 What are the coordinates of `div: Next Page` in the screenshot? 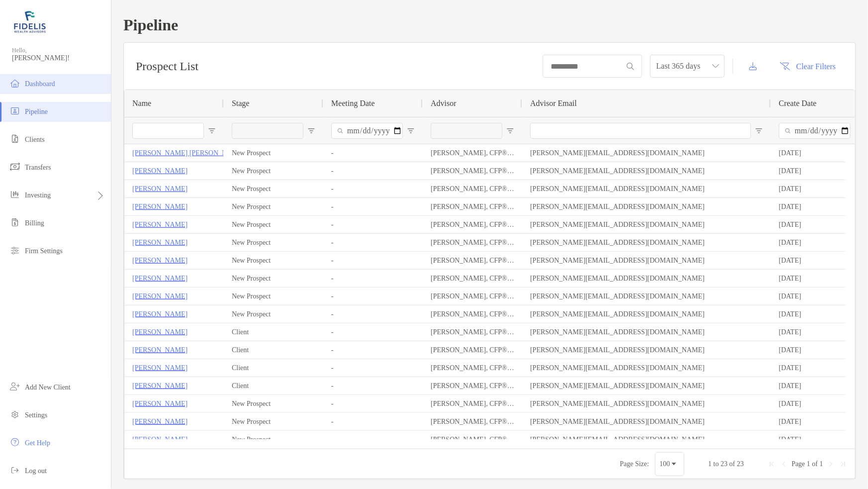 It's located at (831, 464).